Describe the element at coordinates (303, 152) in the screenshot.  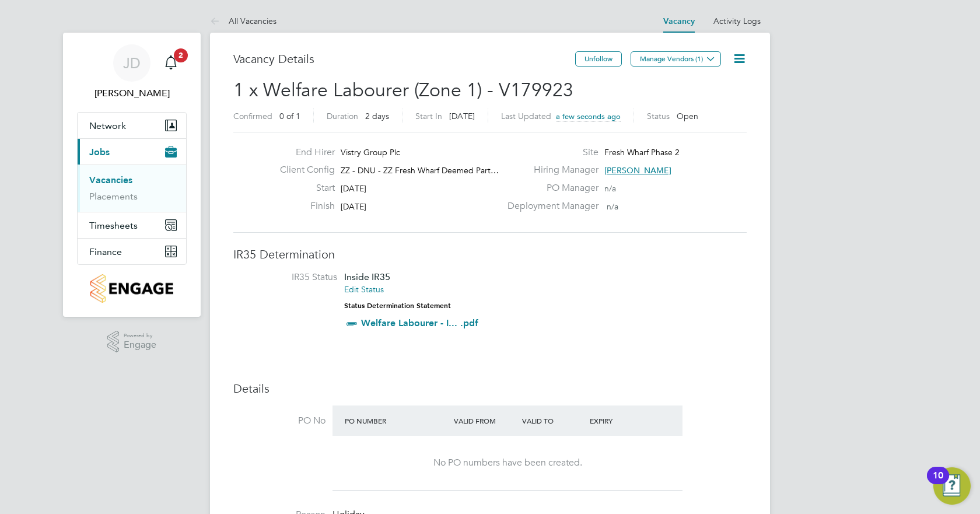
I see `label: End Hirer` at that location.